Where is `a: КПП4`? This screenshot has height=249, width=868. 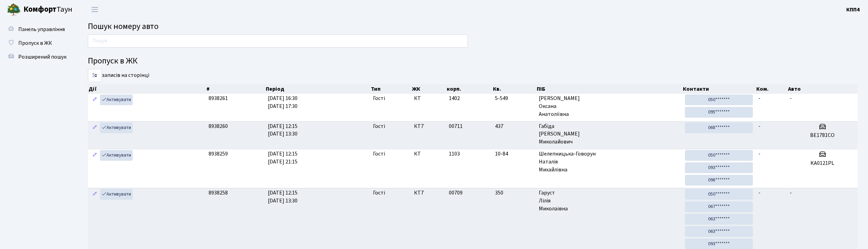 a: КПП4 is located at coordinates (853, 9).